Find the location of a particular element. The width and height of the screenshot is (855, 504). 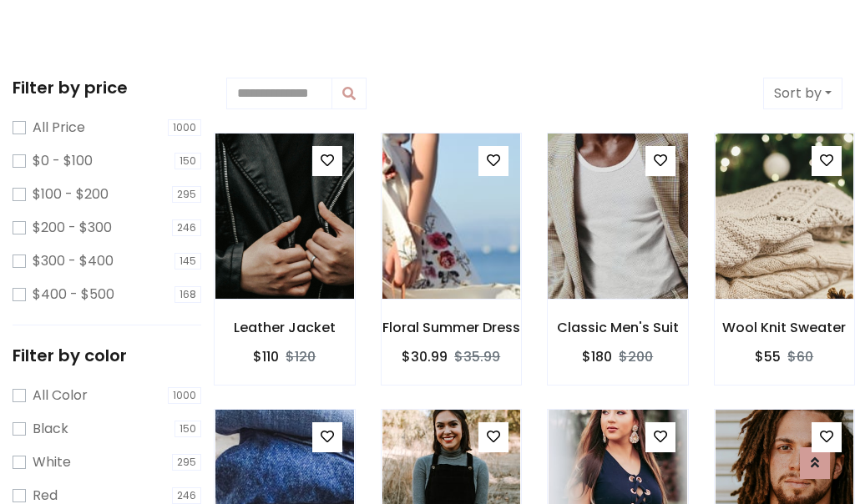

del: $35.99 is located at coordinates (477, 356).